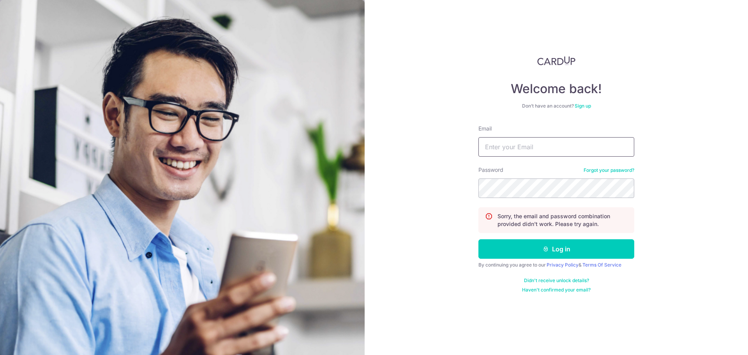 This screenshot has height=355, width=748. What do you see at coordinates (557, 106) in the screenshot?
I see `div: Don’t have an account?` at bounding box center [557, 106].